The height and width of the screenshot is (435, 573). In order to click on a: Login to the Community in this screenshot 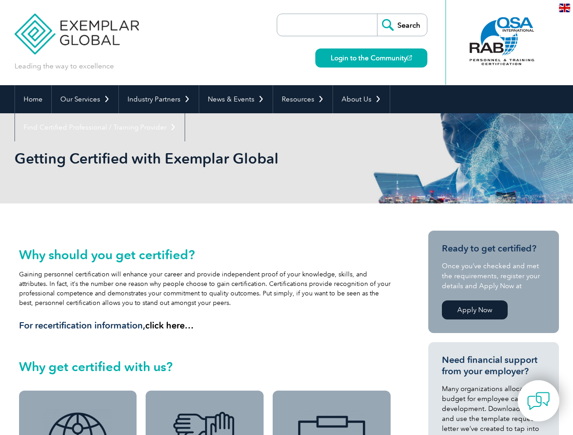, I will do `click(371, 58)`.